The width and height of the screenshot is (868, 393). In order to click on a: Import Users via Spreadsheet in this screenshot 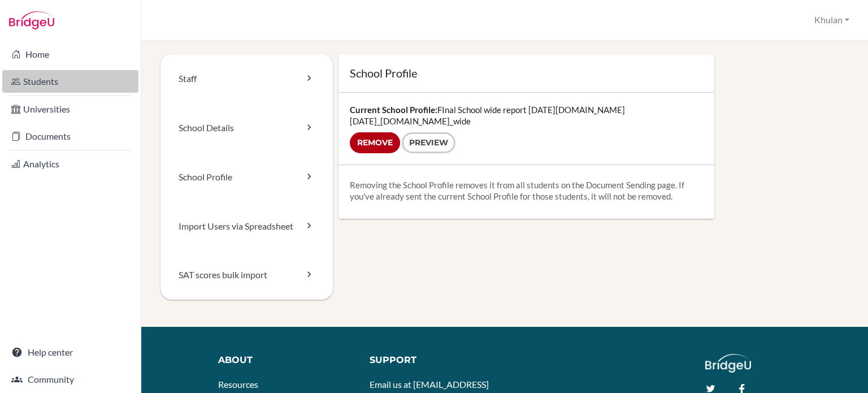, I will do `click(246, 226)`.